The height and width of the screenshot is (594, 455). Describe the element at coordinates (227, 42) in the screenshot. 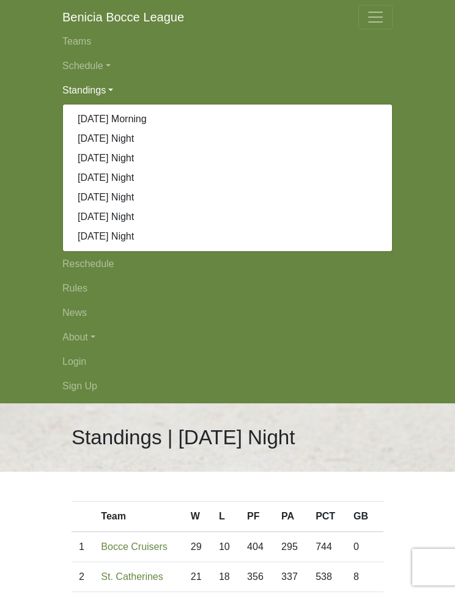

I see `a: Teams` at that location.